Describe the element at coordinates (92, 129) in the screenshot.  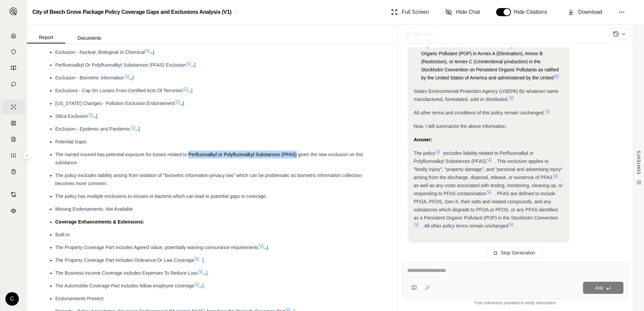
I see `span: Exclusion - Epidemic and Pandemic` at that location.